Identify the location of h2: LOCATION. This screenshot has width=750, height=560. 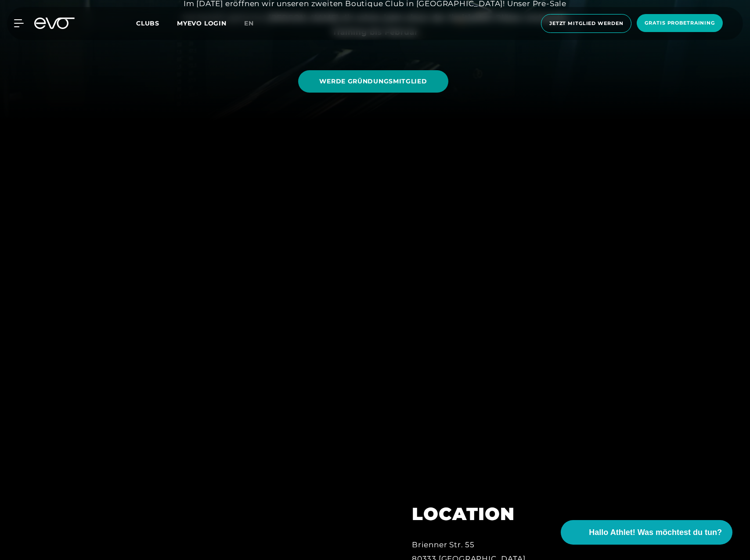
(509, 514).